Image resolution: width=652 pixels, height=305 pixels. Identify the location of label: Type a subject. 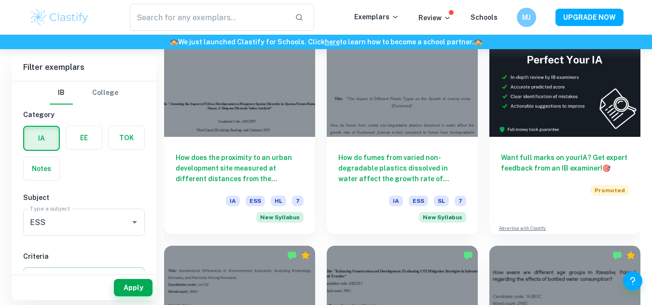
(50, 208).